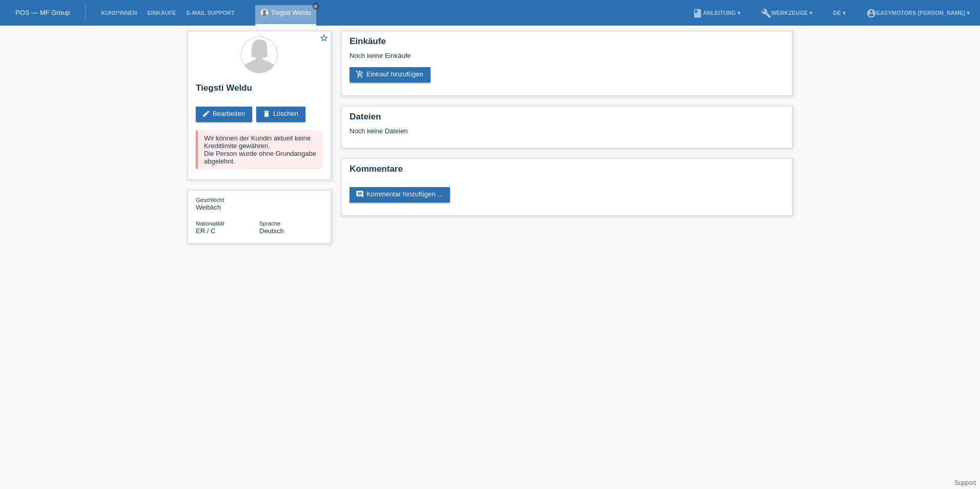 The image size is (980, 489). What do you see at coordinates (567, 119) in the screenshot?
I see `h2: Dateien` at bounding box center [567, 119].